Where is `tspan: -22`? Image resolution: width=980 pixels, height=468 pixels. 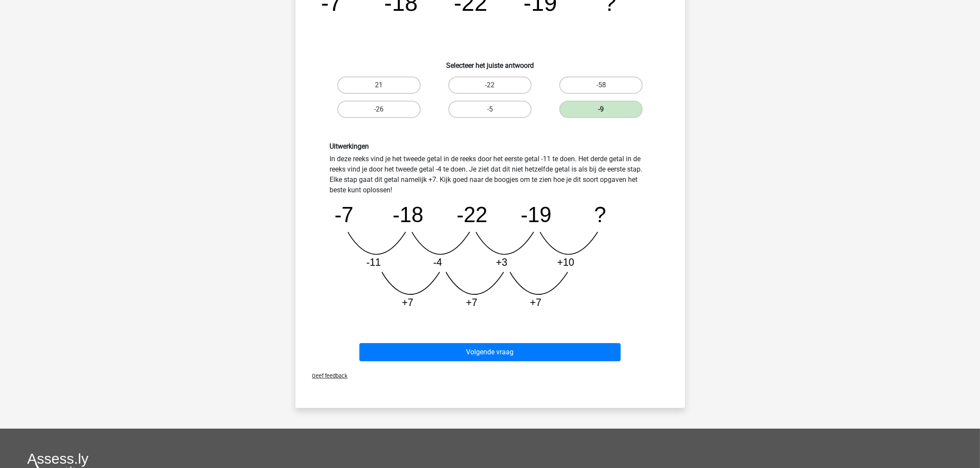 tspan: -22 is located at coordinates (472, 214).